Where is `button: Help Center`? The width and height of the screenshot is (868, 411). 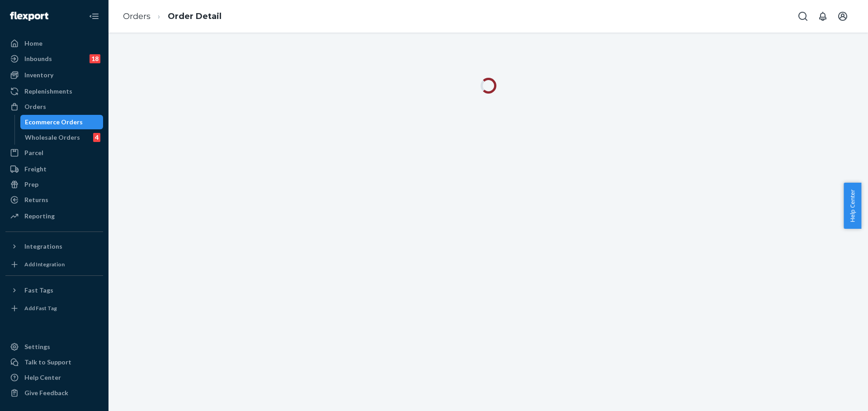
button: Help Center is located at coordinates (852, 206).